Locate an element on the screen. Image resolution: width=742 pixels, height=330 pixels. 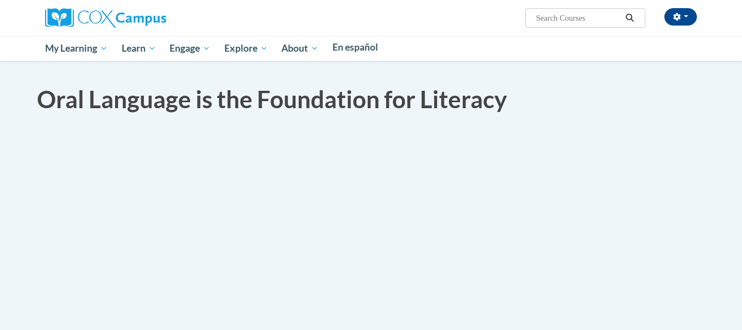
a: Learn is located at coordinates (138, 48).